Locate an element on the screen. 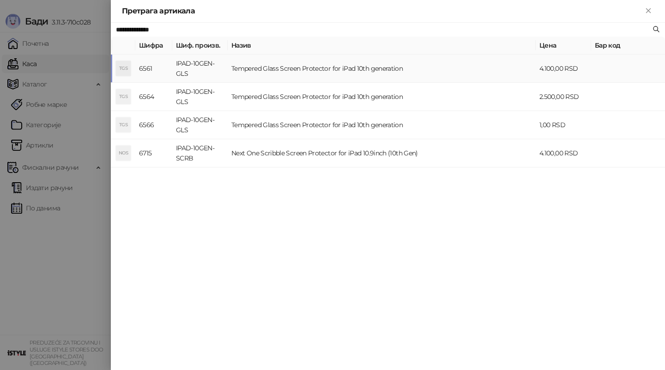 The image size is (665, 370). div: Претрага артикала is located at coordinates (383, 11).